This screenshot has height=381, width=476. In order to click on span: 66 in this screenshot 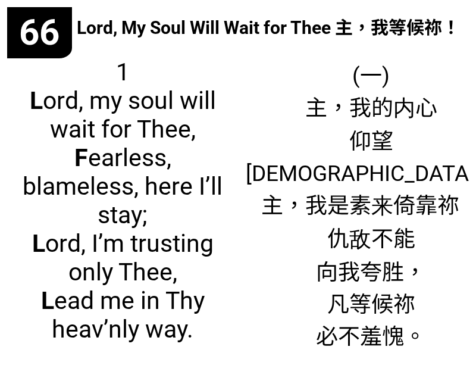, I will do `click(39, 32)`.